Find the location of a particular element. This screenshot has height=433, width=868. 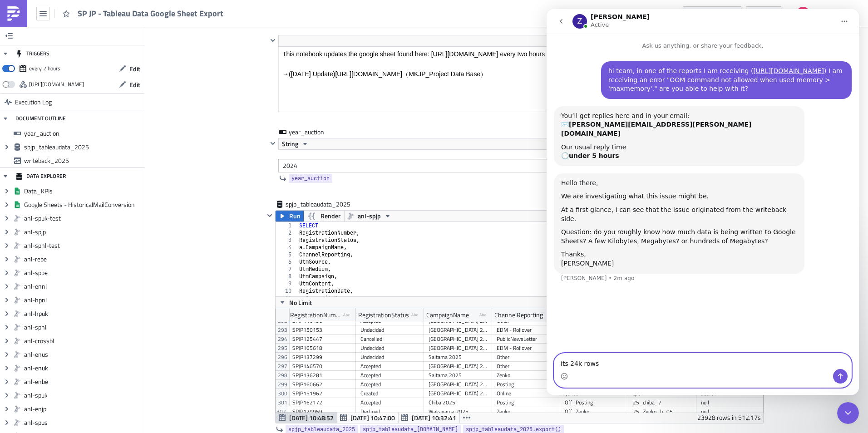

div: SPJP165618 is located at coordinates (322, 348).